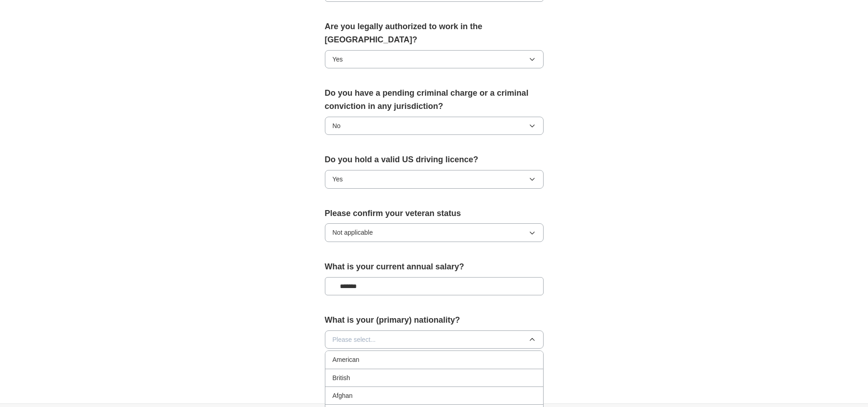  Describe the element at coordinates (434, 340) in the screenshot. I see `button: Please select...` at that location.